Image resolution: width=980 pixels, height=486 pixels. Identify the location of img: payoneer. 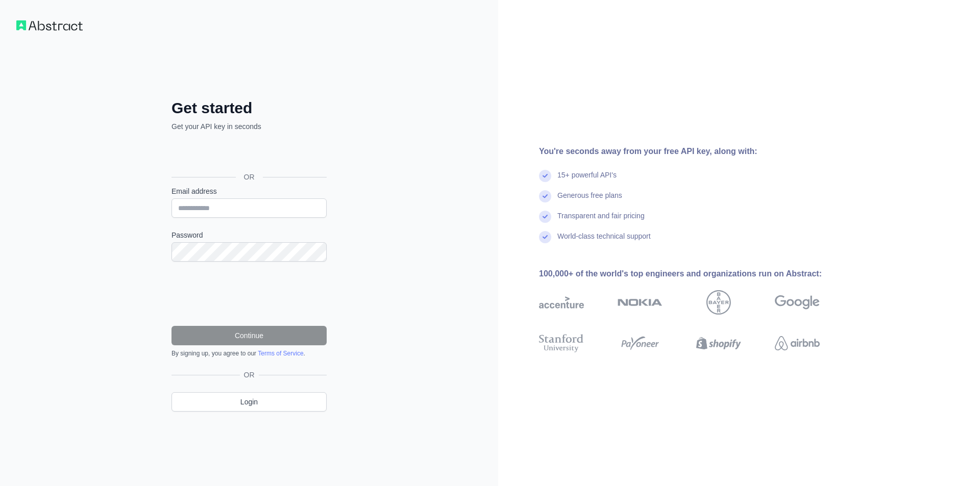
(640, 343).